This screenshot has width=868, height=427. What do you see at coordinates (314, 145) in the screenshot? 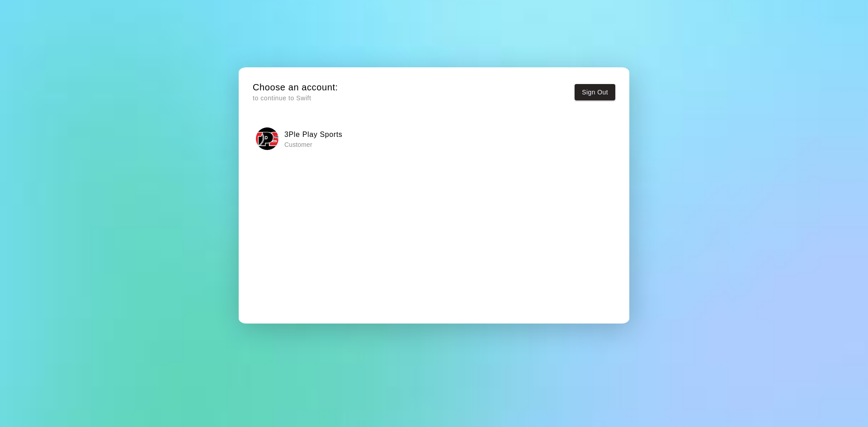
I see `p: Customer` at bounding box center [314, 145].